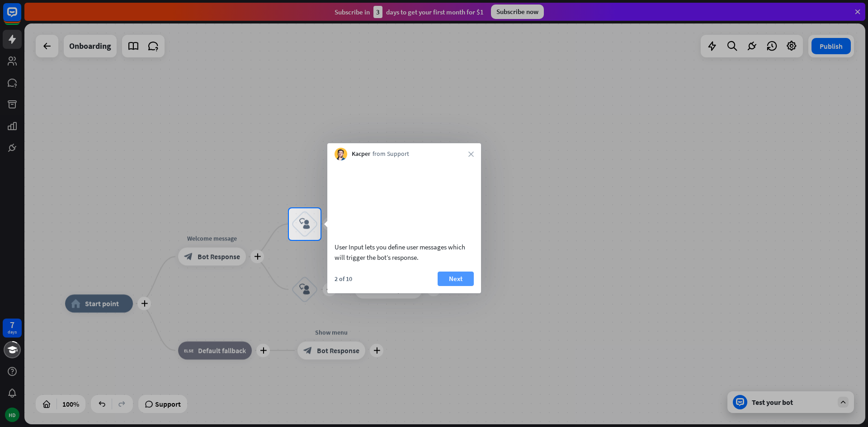  Describe the element at coordinates (304, 224) in the screenshot. I see `i: block_user_input` at that location.